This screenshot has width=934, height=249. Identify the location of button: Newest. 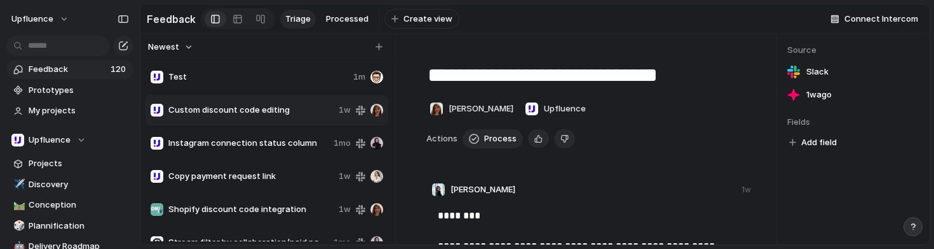
(170, 47).